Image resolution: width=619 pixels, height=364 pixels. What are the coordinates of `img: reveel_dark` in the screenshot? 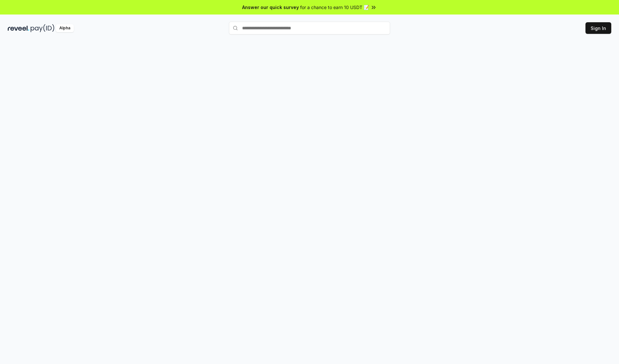 It's located at (18, 28).